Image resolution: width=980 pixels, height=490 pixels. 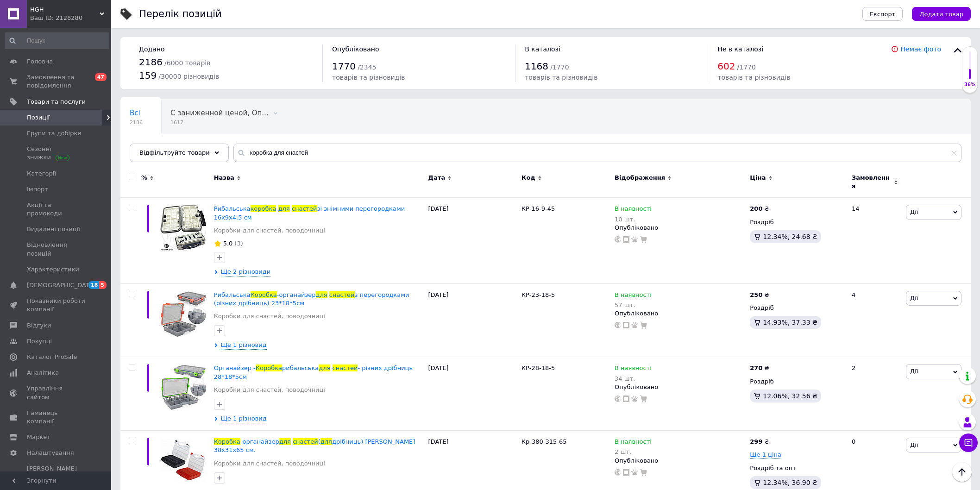 What do you see at coordinates (52, 357) in the screenshot?
I see `span: Каталог ProSale` at bounding box center [52, 357].